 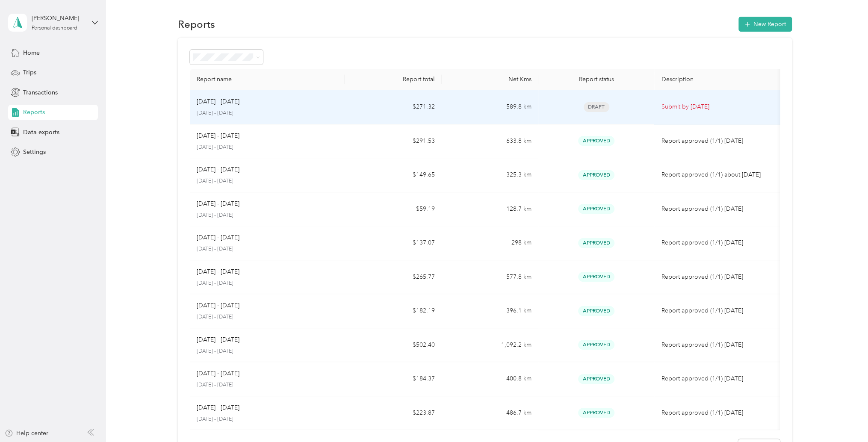 I want to click on span: Data exports, so click(x=41, y=132).